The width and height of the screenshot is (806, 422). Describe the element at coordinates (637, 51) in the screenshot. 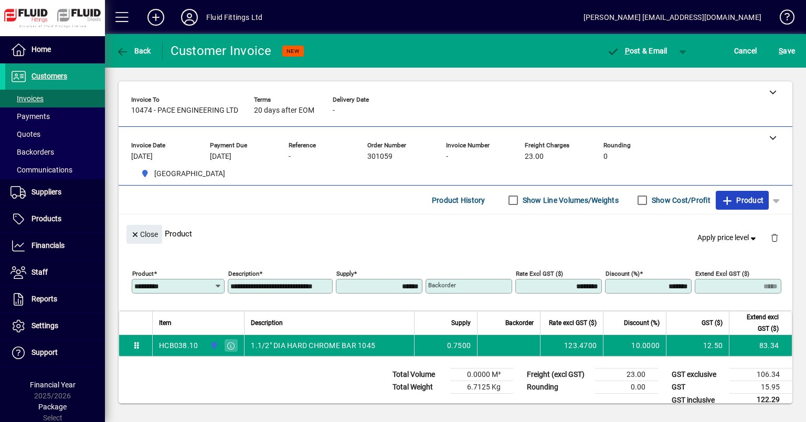

I see `span: ost & Email` at that location.